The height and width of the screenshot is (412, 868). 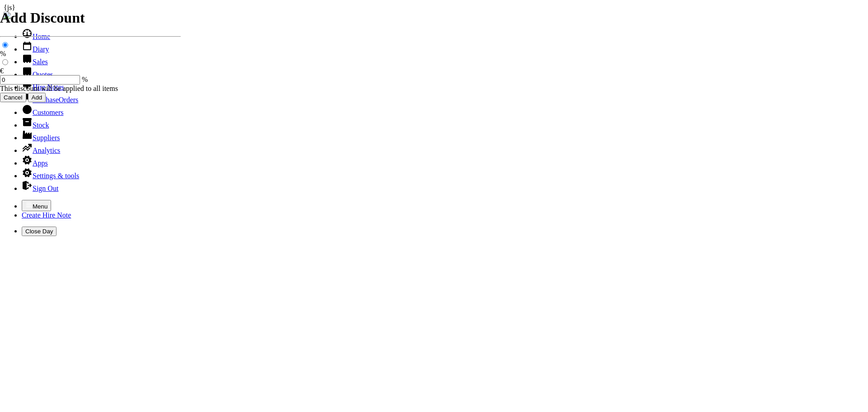 What do you see at coordinates (39, 231) in the screenshot?
I see `button: Close Day` at bounding box center [39, 231].